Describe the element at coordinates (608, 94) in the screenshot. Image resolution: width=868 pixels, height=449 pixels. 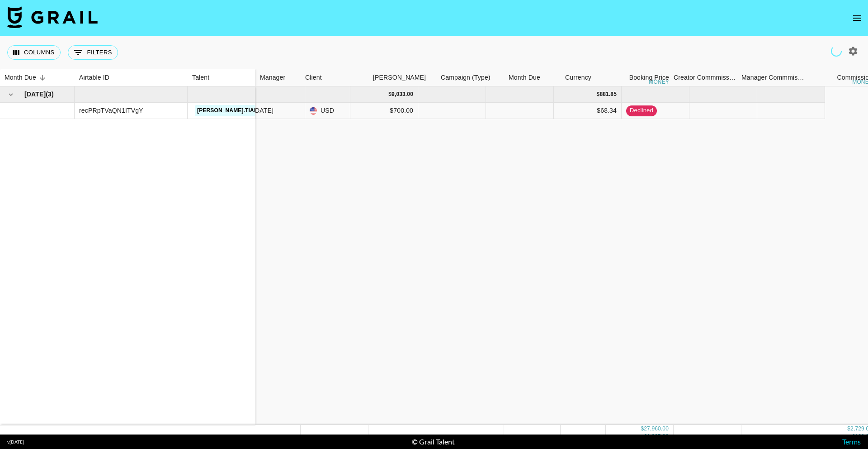
I see `div: 881.85` at that location.